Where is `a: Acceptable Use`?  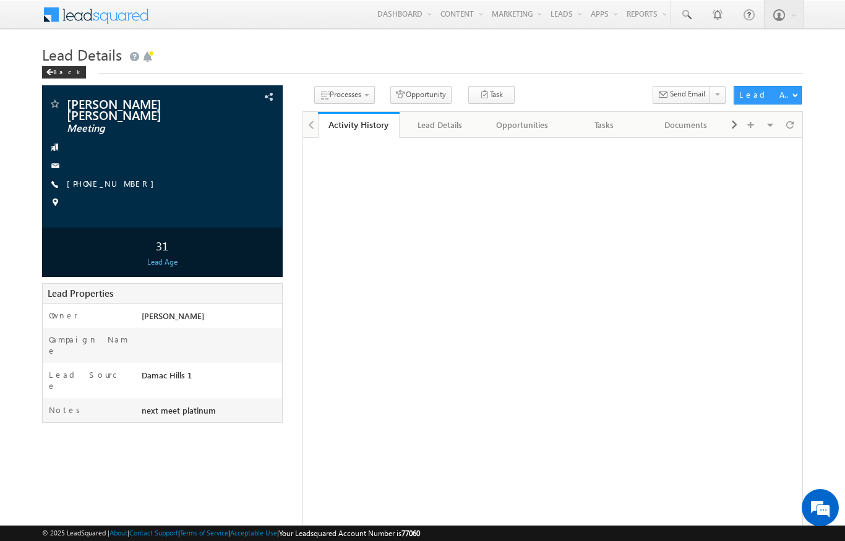 a: Acceptable Use is located at coordinates (254, 533).